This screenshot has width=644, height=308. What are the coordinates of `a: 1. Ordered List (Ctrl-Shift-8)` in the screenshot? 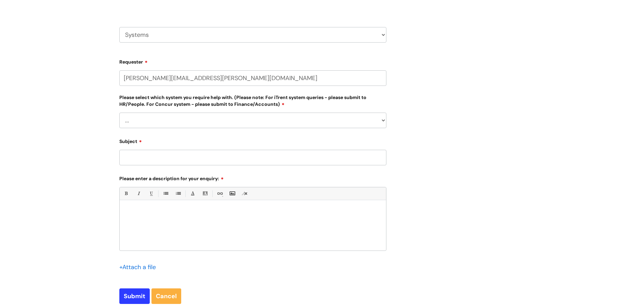 It's located at (178, 193).